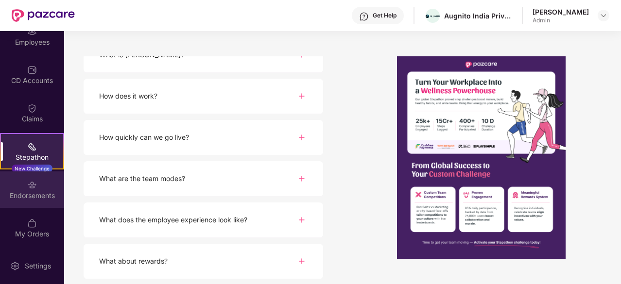 Image resolution: width=621 pixels, height=284 pixels. Describe the element at coordinates (32, 157) in the screenshot. I see `div: Stepathon` at that location.